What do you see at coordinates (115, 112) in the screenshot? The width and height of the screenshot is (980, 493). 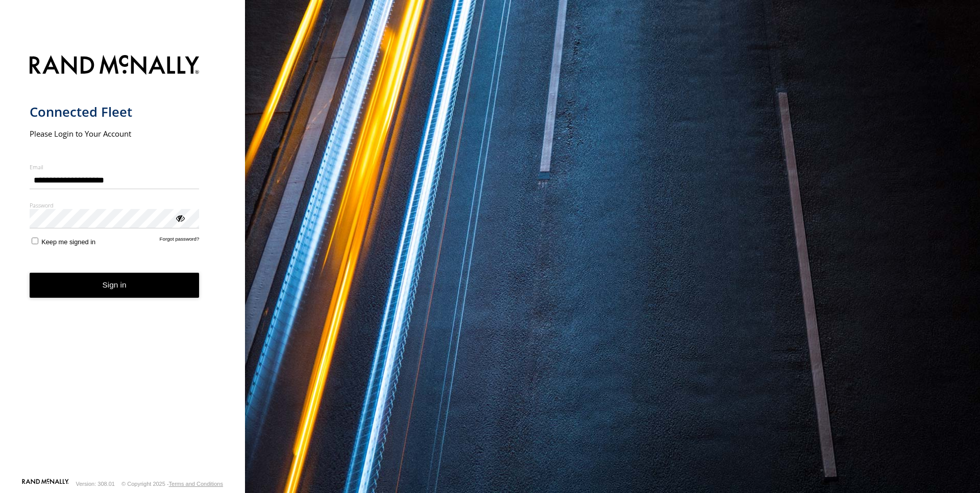 I see `h1: Connected Fleet` at bounding box center [115, 112].